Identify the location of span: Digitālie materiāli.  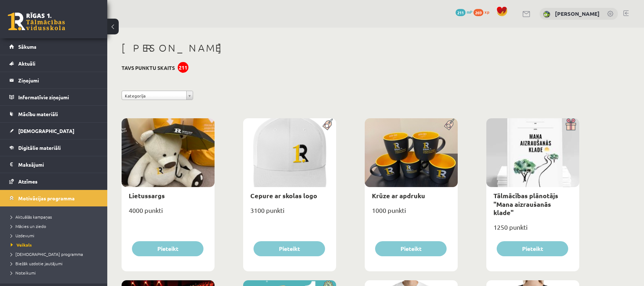
(39, 148).